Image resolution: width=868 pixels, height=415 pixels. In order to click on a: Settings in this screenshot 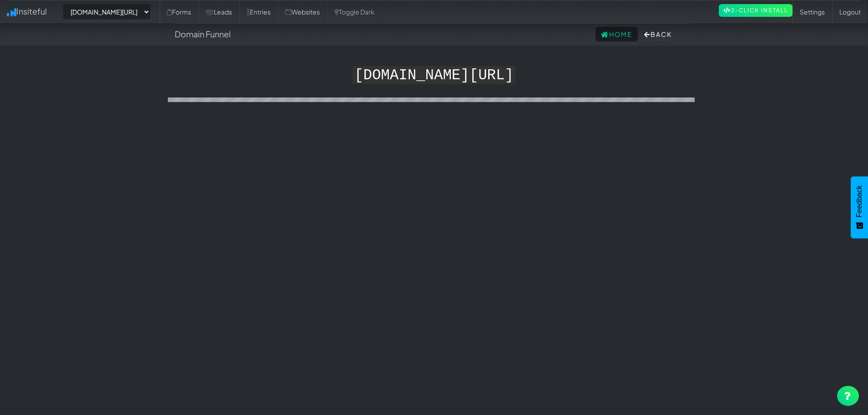, I will do `click(812, 12)`.